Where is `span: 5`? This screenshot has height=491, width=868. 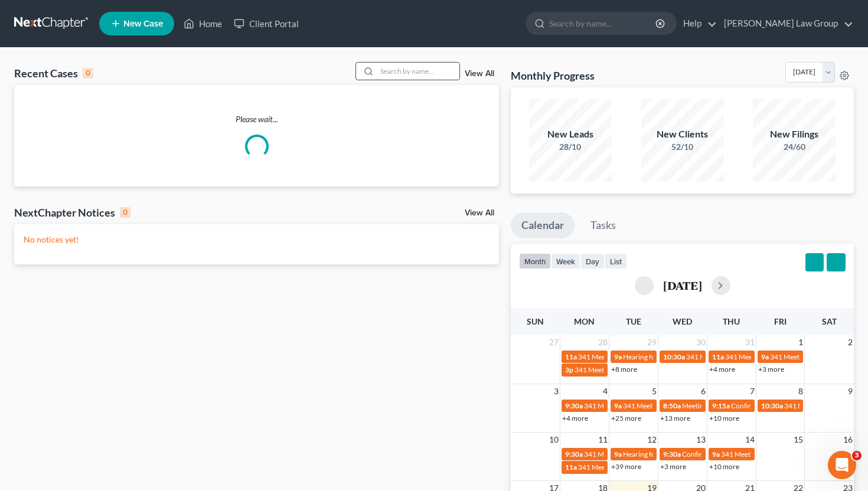
span: 5 is located at coordinates (654, 392).